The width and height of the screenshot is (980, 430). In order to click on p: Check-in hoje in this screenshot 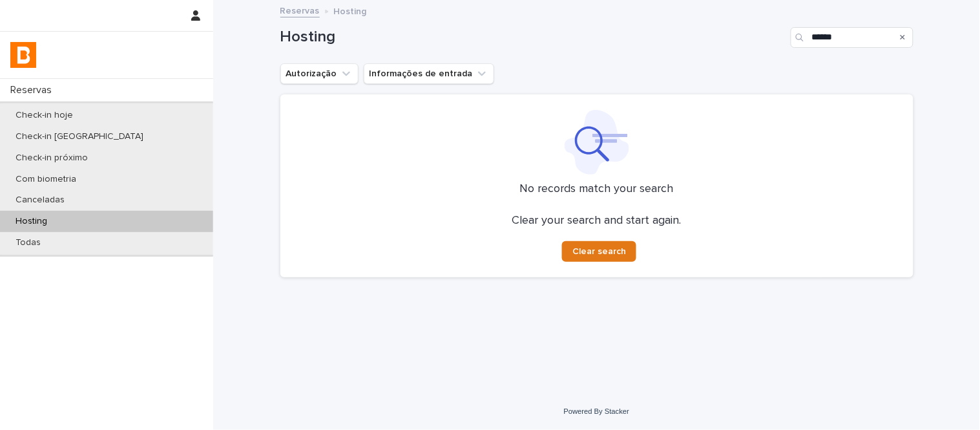, I will do `click(44, 115)`.